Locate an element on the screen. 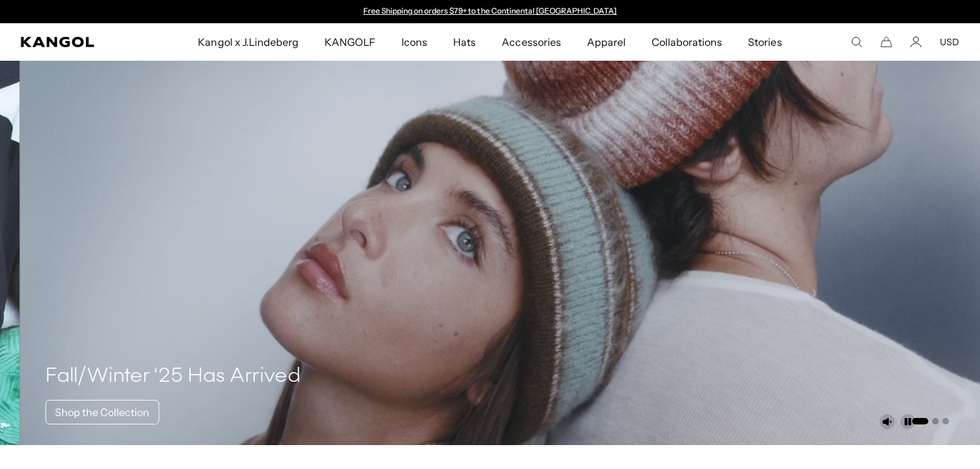 The height and width of the screenshot is (469, 980). button: Go to slide 1 is located at coordinates (920, 421).